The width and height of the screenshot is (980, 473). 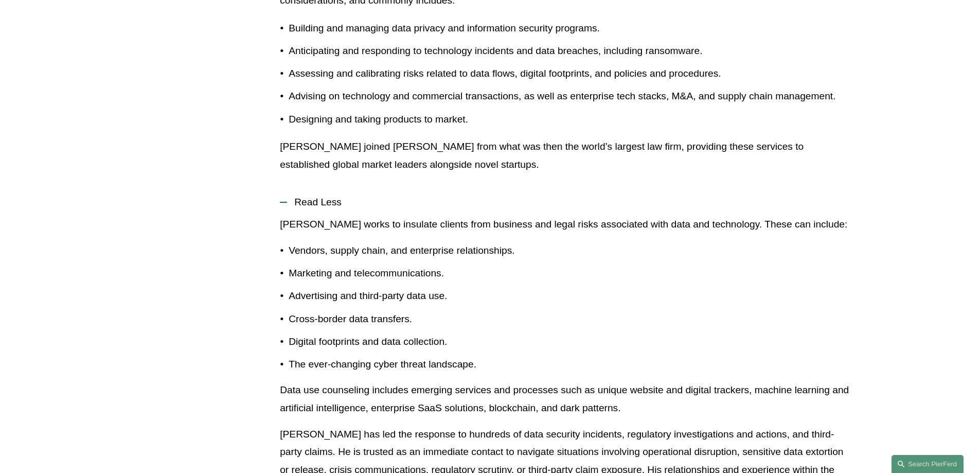 I want to click on span: Read Less, so click(x=568, y=202).